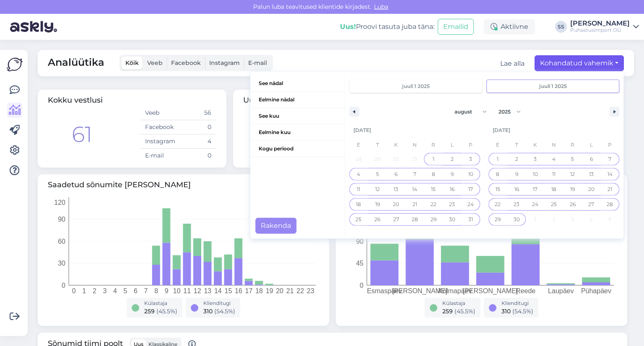 The height and width of the screenshot is (346, 644). What do you see at coordinates (187, 291) in the screenshot?
I see `tspan: 11` at bounding box center [187, 291].